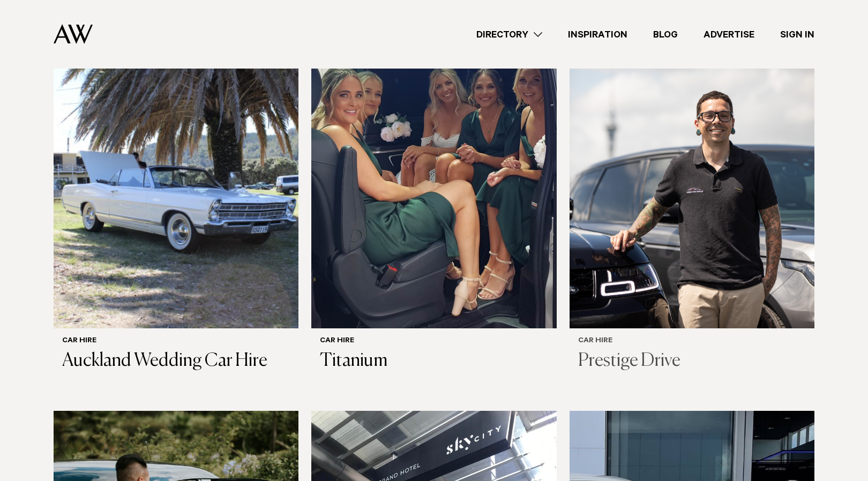  I want to click on h3: Prestige Drive, so click(692, 361).